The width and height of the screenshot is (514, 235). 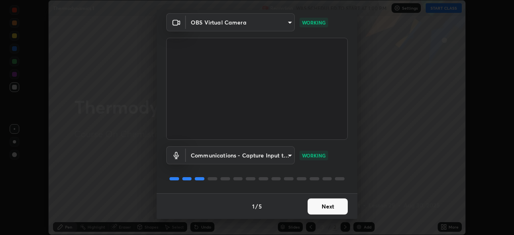 What do you see at coordinates (328, 206) in the screenshot?
I see `button: Next` at bounding box center [328, 206].